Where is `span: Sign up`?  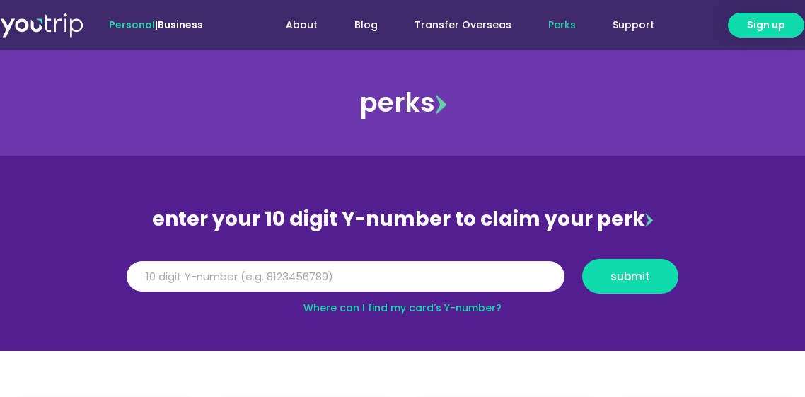 span: Sign up is located at coordinates (766, 25).